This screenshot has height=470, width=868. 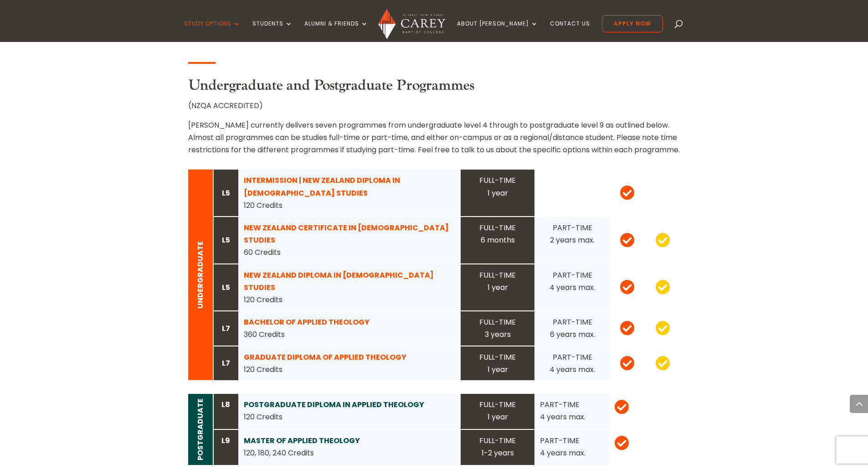 I want to click on a: MASTER OF APPLIED THEOLOGY, so click(x=302, y=441).